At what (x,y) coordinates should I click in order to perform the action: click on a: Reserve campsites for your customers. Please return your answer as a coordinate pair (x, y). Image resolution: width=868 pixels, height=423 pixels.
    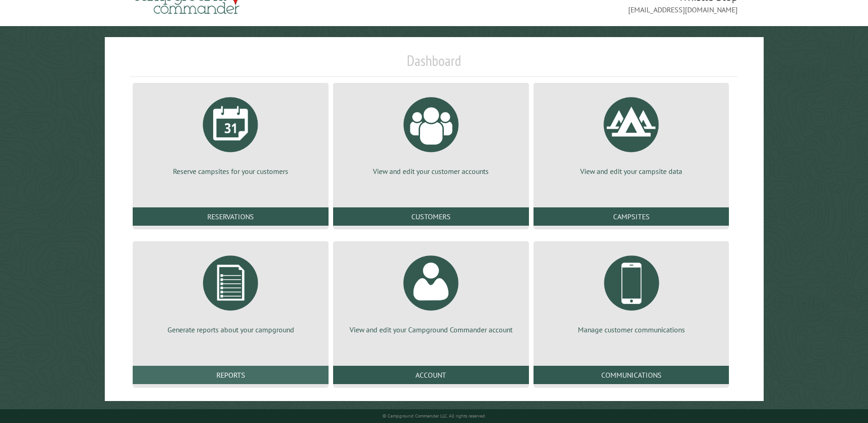
    Looking at the image, I should click on (231, 133).